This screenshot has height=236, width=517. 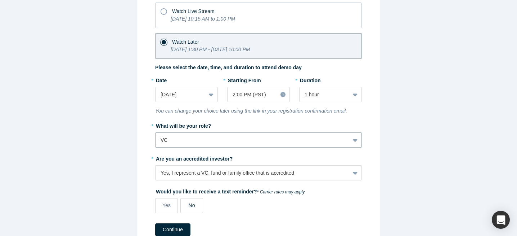 I want to click on label: What will be your role?, so click(x=259, y=125).